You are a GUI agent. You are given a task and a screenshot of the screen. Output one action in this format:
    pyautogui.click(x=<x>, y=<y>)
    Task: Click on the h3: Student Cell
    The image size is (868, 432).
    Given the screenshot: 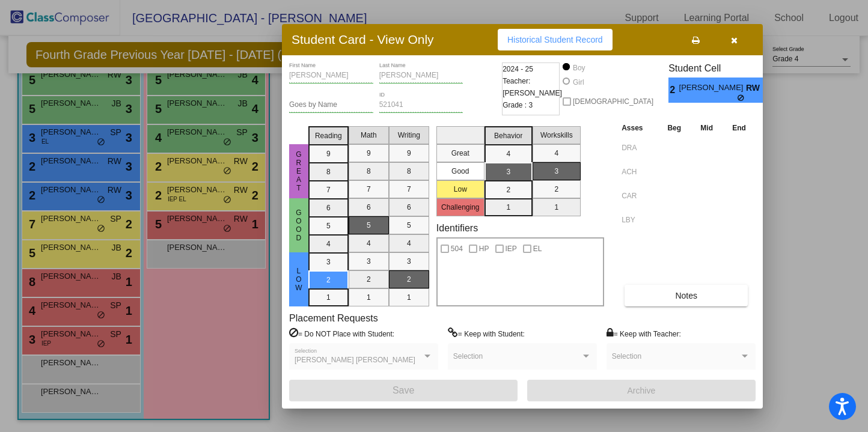 What is the action you would take?
    pyautogui.click(x=720, y=68)
    